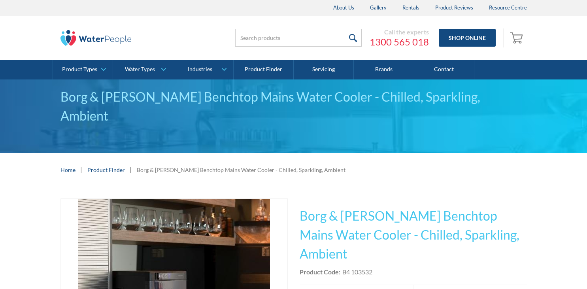  I want to click on div: Call the experts, so click(399, 32).